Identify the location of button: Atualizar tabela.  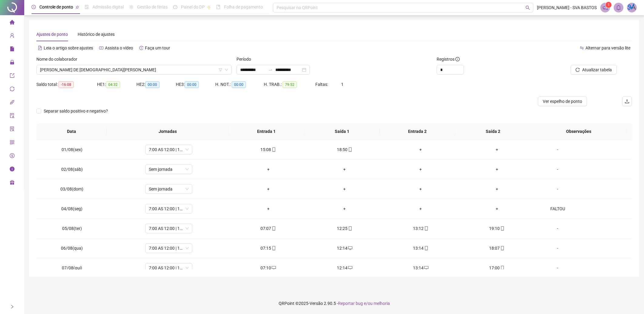
(594, 70).